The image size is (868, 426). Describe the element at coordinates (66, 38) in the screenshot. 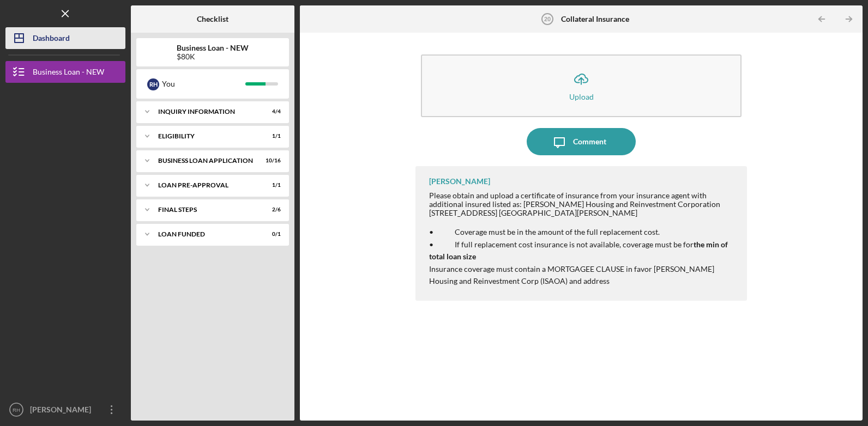

I see `a: Dashboard` at that location.